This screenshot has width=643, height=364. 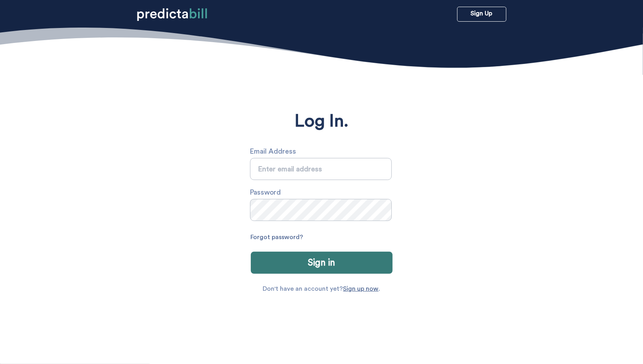 What do you see at coordinates (361, 288) in the screenshot?
I see `a: Sign up now` at bounding box center [361, 288].